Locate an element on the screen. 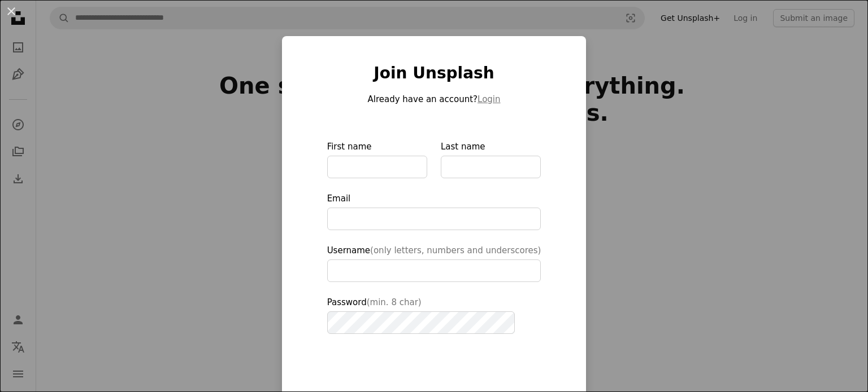 The width and height of the screenshot is (868, 392). input: Password(min. 8 char) is located at coordinates (420, 323).